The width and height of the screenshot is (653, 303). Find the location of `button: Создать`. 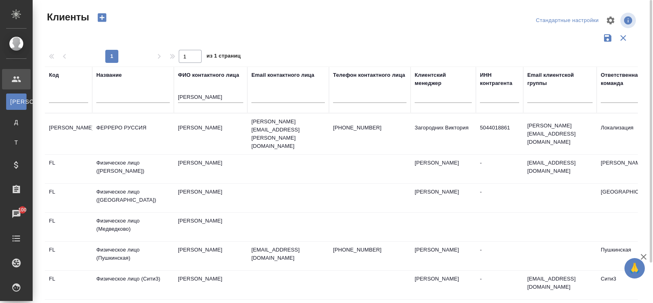

button: Создать is located at coordinates (102, 18).